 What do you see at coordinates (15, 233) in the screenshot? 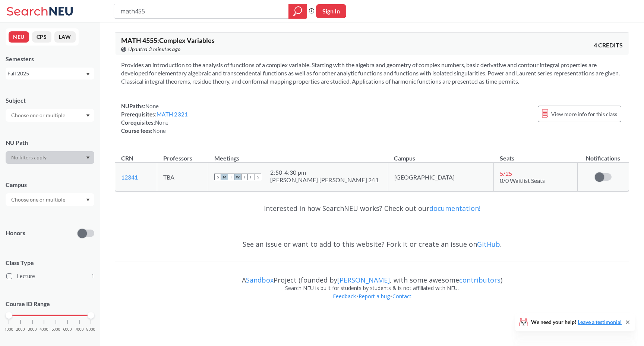
I see `p: Honors` at bounding box center [15, 233].